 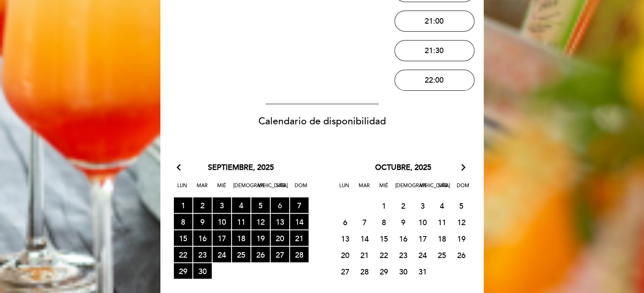 What do you see at coordinates (422, 271) in the screenshot?
I see `span: 31` at bounding box center [422, 271].